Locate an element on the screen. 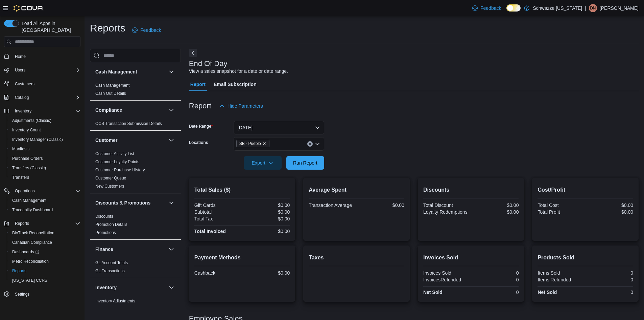  button: BioTrack Reconciliation is located at coordinates (45, 233).